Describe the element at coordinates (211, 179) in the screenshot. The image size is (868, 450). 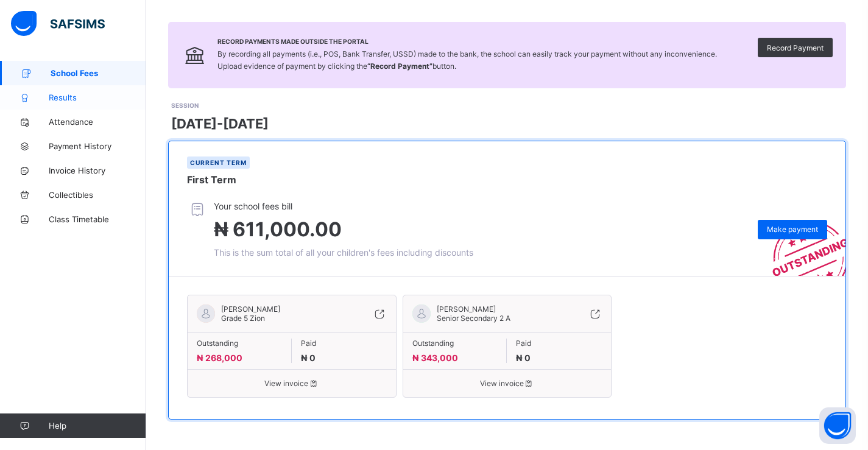
I see `span: First Term` at that location.